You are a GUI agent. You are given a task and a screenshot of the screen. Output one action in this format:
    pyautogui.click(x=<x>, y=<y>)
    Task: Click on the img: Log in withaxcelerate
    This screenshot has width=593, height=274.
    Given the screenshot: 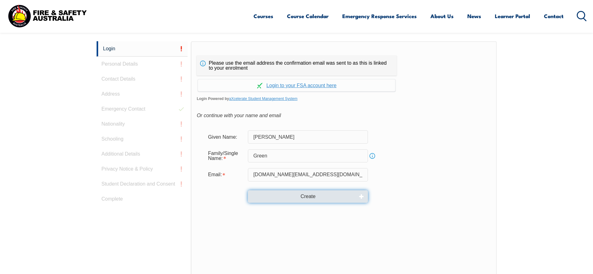 What is the action you would take?
    pyautogui.click(x=260, y=86)
    